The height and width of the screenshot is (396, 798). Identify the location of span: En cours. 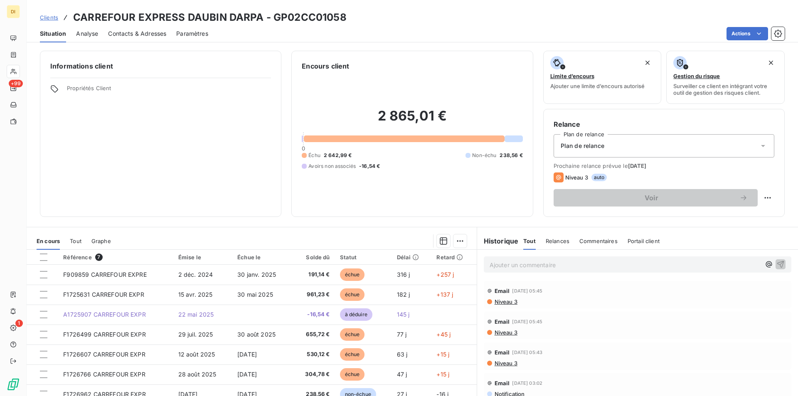
(48, 241).